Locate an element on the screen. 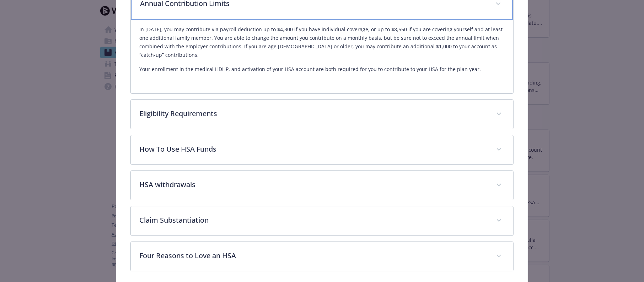  div: How To Use HSA Funds is located at coordinates (322, 150).